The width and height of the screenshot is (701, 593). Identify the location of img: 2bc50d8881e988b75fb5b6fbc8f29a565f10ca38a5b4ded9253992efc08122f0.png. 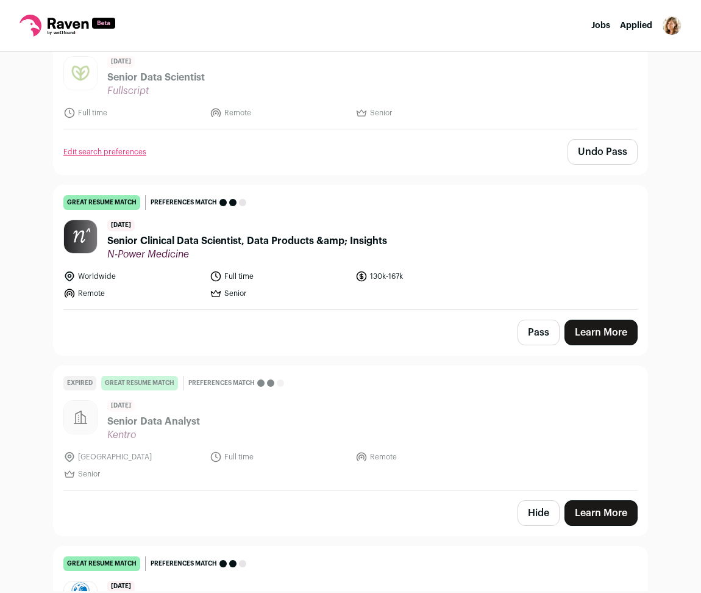
(80, 73).